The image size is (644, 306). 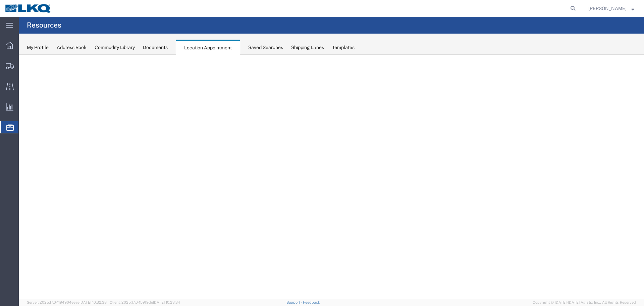 What do you see at coordinates (38, 47) in the screenshot?
I see `div: My Profile` at bounding box center [38, 47].